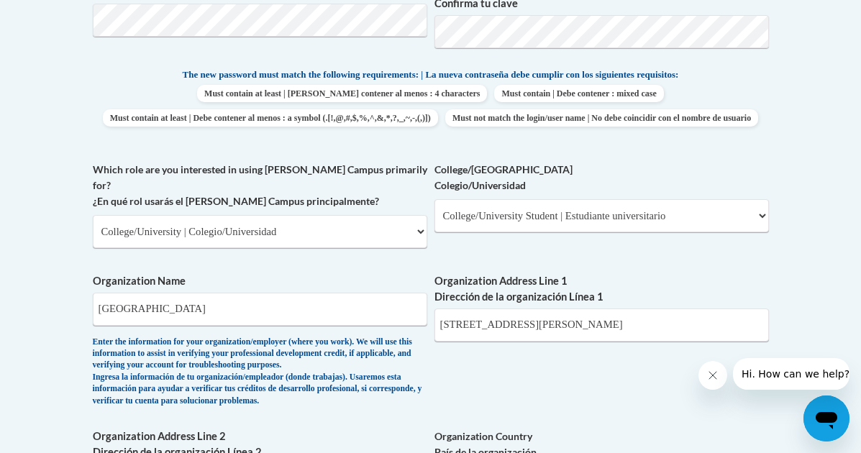  I want to click on span: Must not match the login/user name | No debe coincidir con el nombre de usuario, so click(602, 118).